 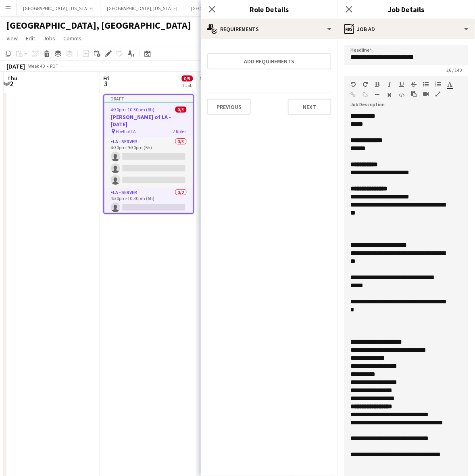 I want to click on button: Clear Formatting, so click(x=390, y=94).